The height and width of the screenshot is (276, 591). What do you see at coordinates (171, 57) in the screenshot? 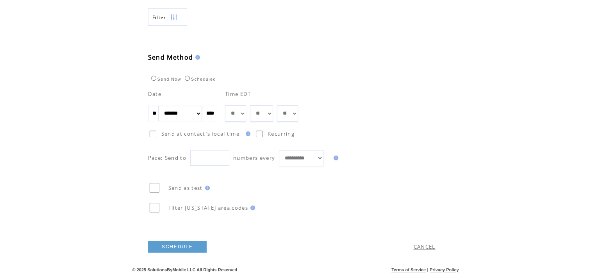
I see `span: Send Method` at bounding box center [171, 57].